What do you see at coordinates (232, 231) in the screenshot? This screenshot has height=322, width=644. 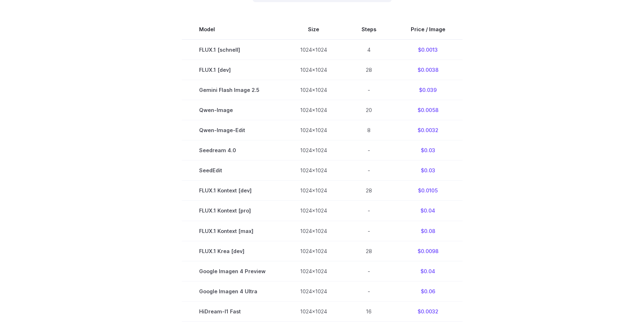 I see `td: FLUX.1 Kontext [max]` at bounding box center [232, 231].